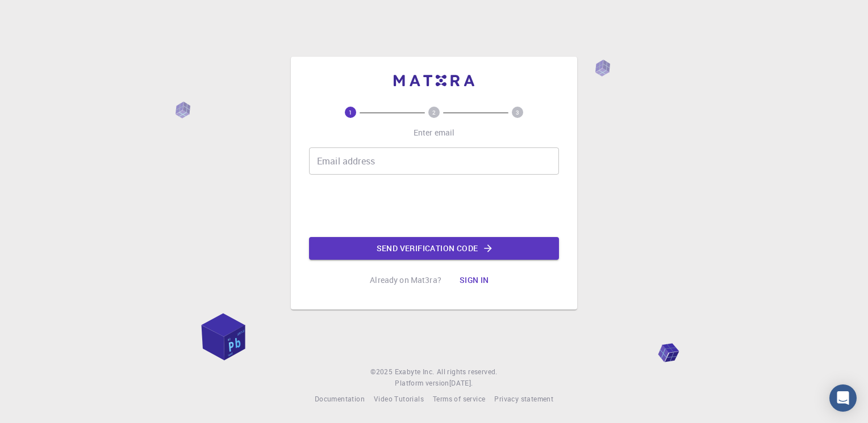  What do you see at coordinates (843, 398) in the screenshot?
I see `div: Open Intercom Messenger` at bounding box center [843, 398].